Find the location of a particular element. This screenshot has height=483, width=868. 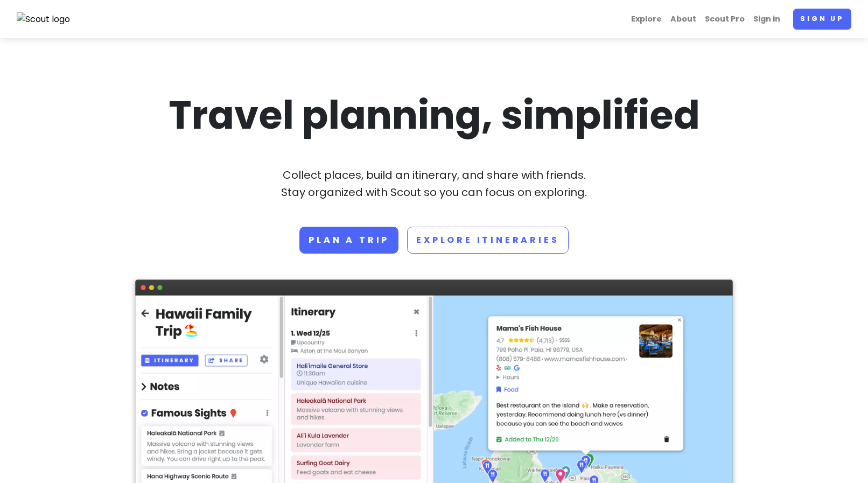

h1: Travel planning, simplified is located at coordinates (434, 115).